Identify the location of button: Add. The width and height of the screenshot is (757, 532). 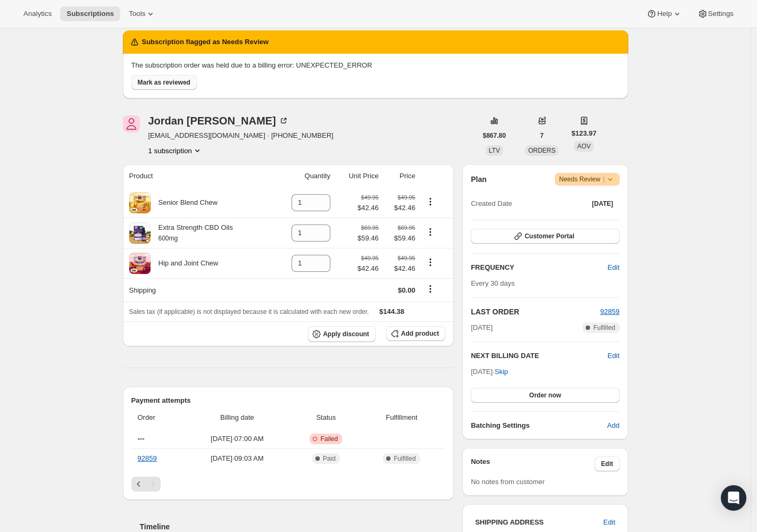
(613, 426).